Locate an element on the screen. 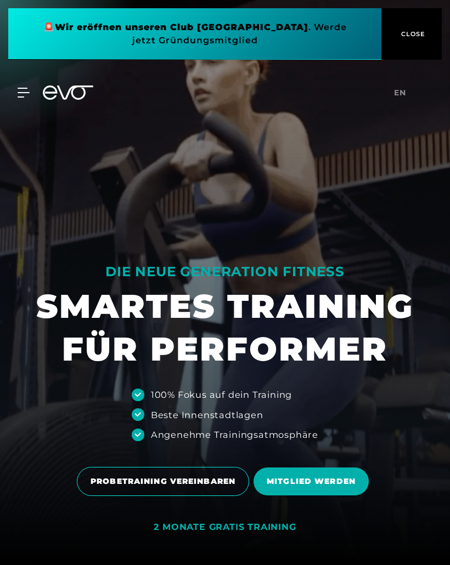 The width and height of the screenshot is (450, 565). span: en is located at coordinates (400, 93).